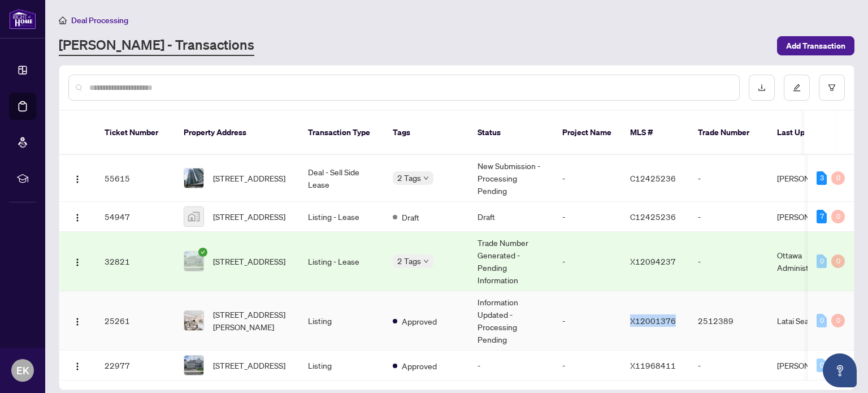  Describe the element at coordinates (135, 365) in the screenshot. I see `td: 22977` at that location.